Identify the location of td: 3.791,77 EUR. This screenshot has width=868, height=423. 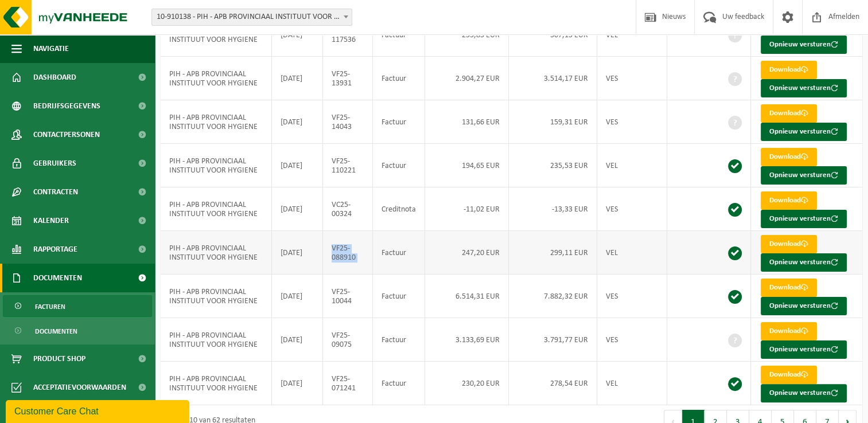
(554, 340).